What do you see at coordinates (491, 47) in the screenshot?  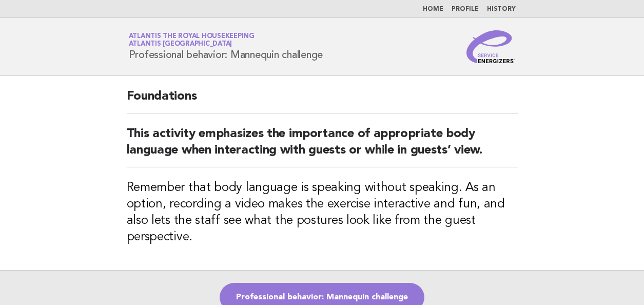 I see `img: Service Energizers` at bounding box center [491, 47].